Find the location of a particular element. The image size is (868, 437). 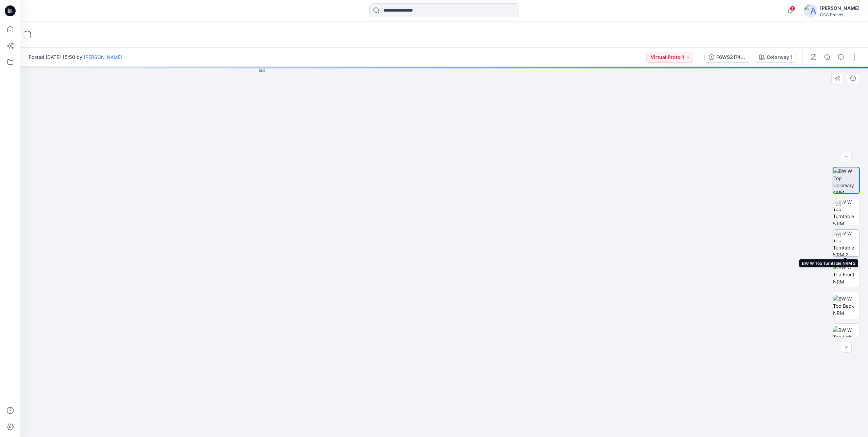

span: 1 is located at coordinates (792, 9).